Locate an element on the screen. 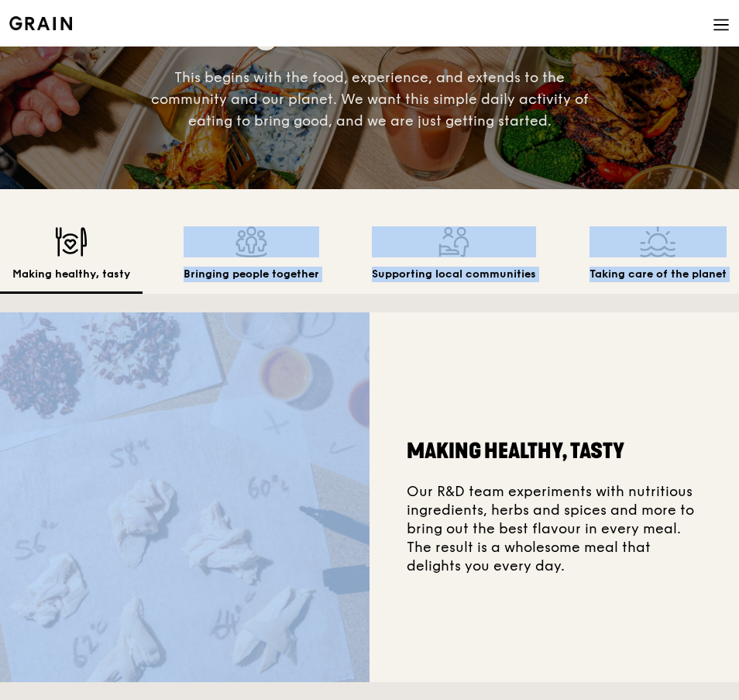 Image resolution: width=739 pixels, height=700 pixels. img: Taking care of the planet is located at coordinates (658, 242).